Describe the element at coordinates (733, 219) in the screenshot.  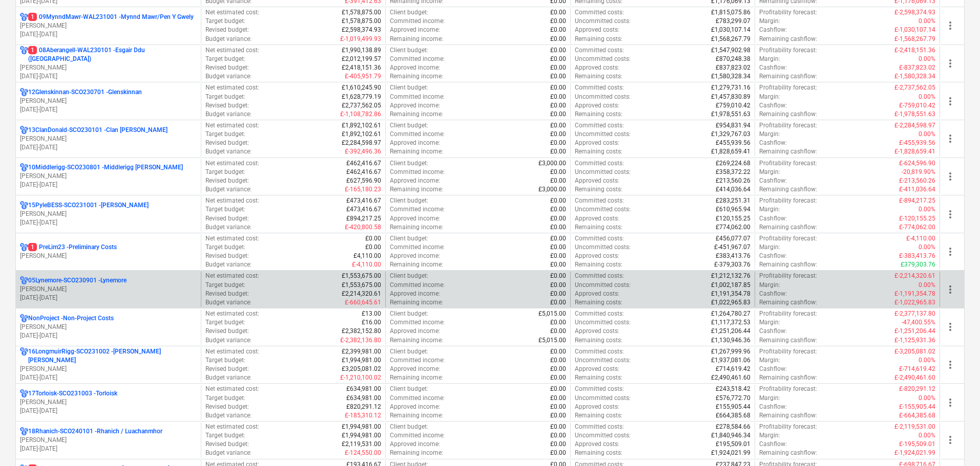
I see `p: £120,155.25` at that location.